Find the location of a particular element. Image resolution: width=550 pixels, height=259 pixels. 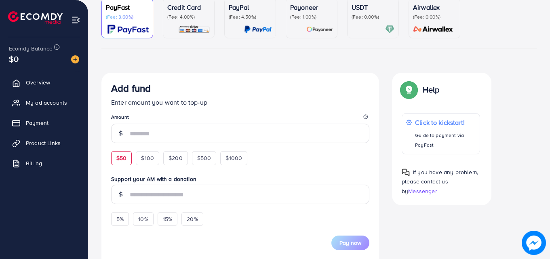

span: $200 is located at coordinates (175, 158).